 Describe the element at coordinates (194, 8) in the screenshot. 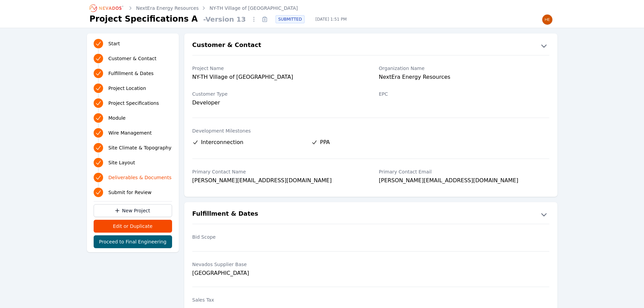

I see `nav: Breadcrumb` at that location.